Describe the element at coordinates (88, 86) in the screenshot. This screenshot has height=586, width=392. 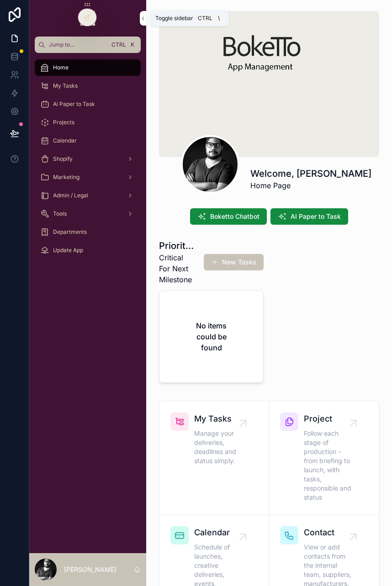
I see `a: My Tasks` at that location.